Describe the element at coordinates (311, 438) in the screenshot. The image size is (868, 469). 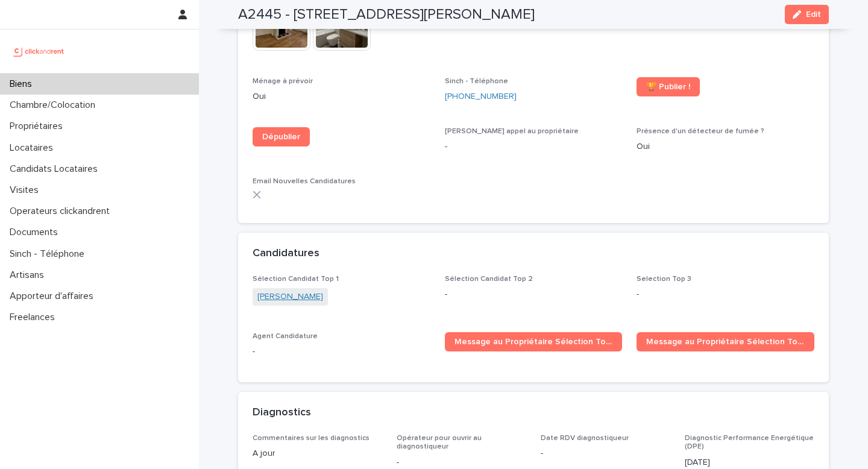
I see `span: Commentaires sur les diagnostics` at that location.